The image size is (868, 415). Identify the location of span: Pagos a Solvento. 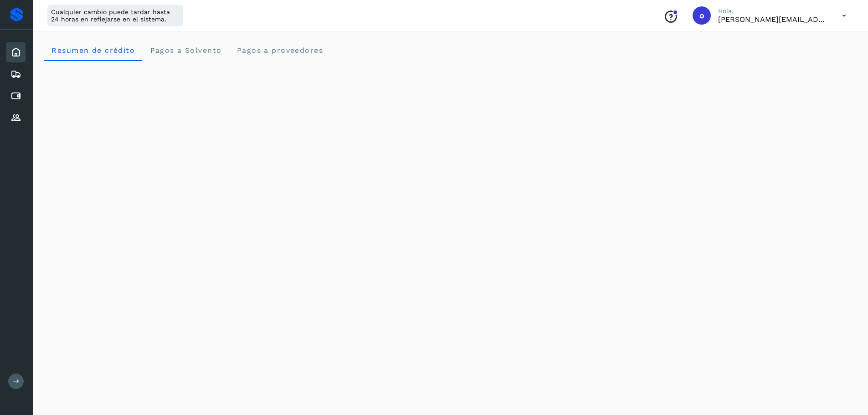
(186, 50).